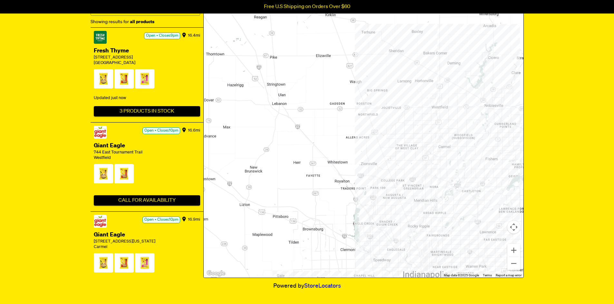  What do you see at coordinates (147, 247) in the screenshot?
I see `div: Carmel` at bounding box center [147, 247].